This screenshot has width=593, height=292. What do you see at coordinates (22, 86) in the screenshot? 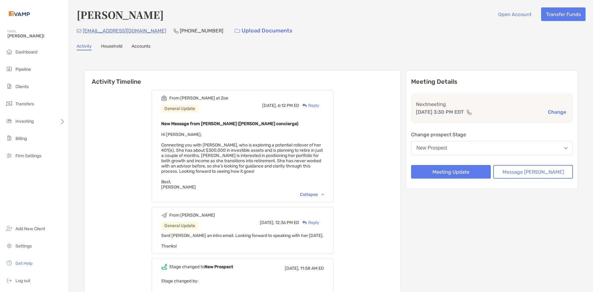
I see `span: Clients` at bounding box center [22, 86].